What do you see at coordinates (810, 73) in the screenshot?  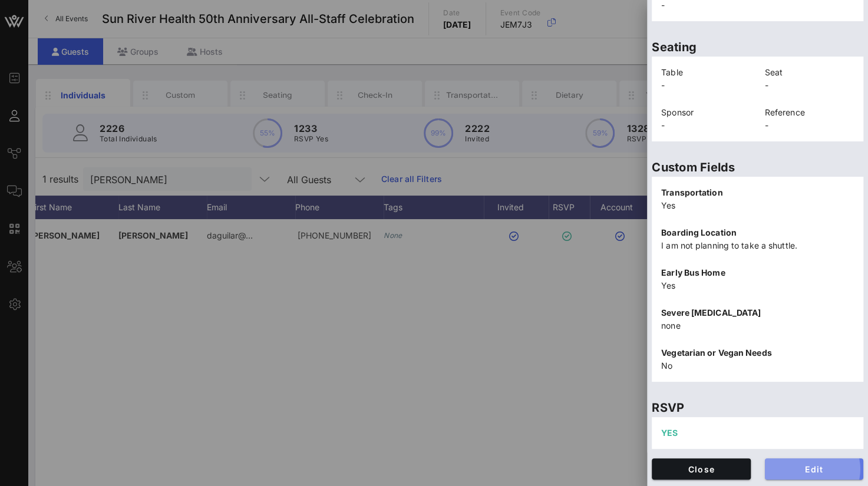 I see `p: Seat` at bounding box center [810, 73].